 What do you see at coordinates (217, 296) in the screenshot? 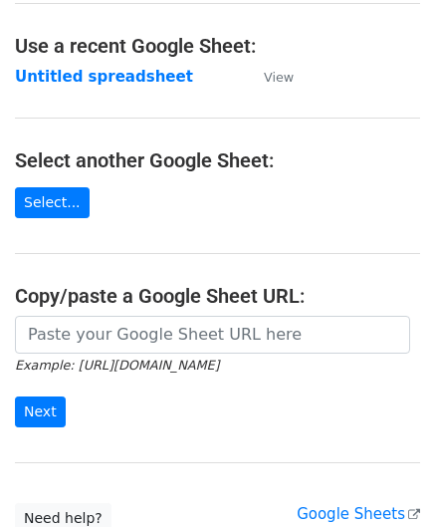
I see `h4: Copy/paste a Google Sheet URL:` at bounding box center [217, 296].